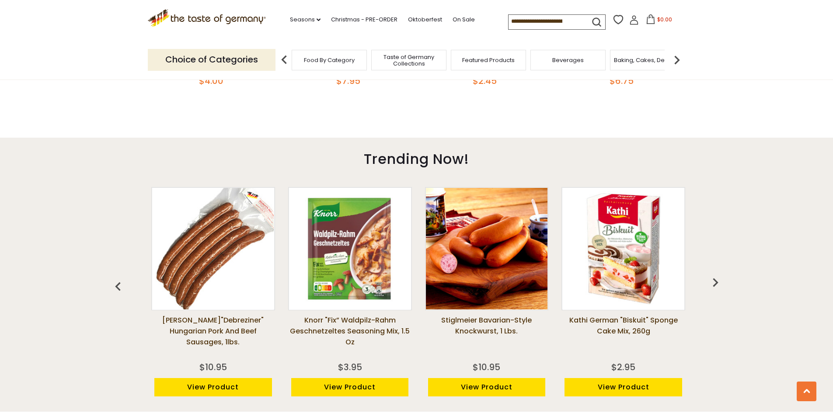 The width and height of the screenshot is (833, 413). I want to click on a: Baking, Cakes, Desserts, so click(647, 60).